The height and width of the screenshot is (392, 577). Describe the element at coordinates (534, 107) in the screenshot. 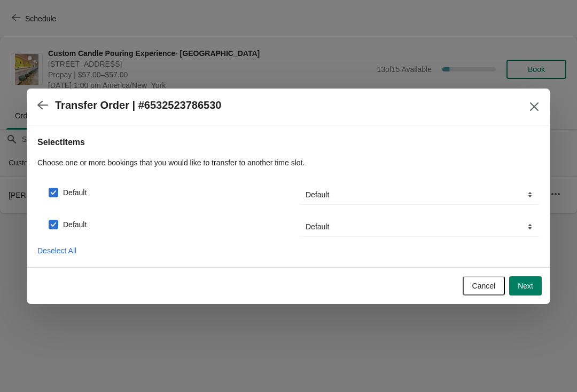

I see `button: Close` at that location.